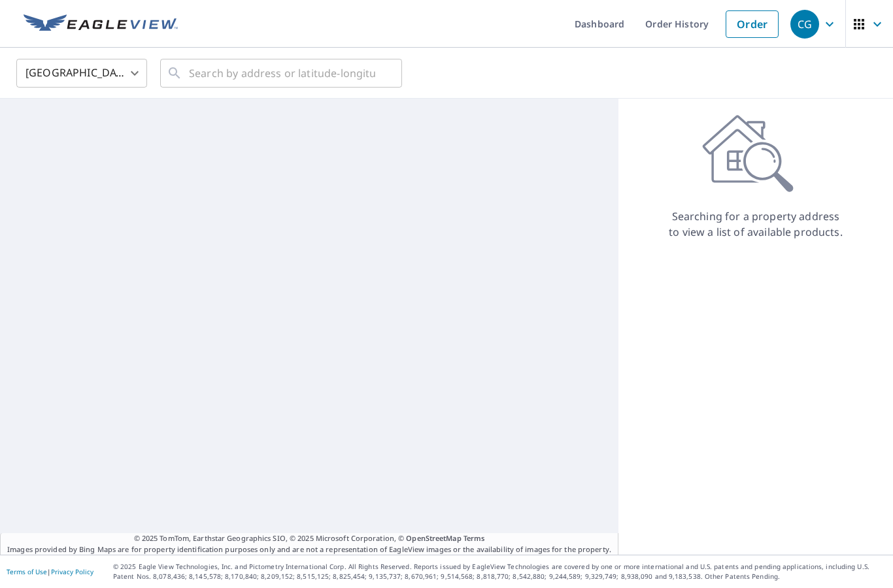 The width and height of the screenshot is (893, 588). Describe the element at coordinates (309, 539) in the screenshot. I see `span: © 2025 TomTom, Earthstar Geographics SIO, © 2025 Microsoft Corporation, ©` at that location.